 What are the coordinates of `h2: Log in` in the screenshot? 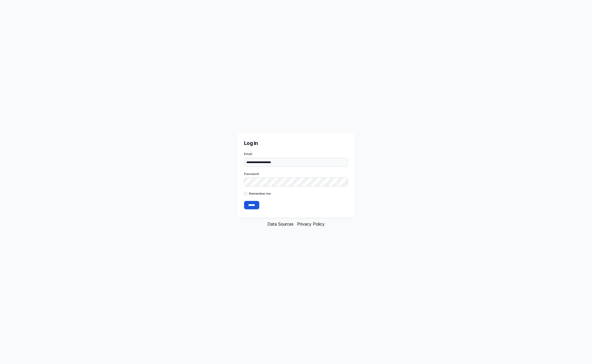 It's located at (296, 143).